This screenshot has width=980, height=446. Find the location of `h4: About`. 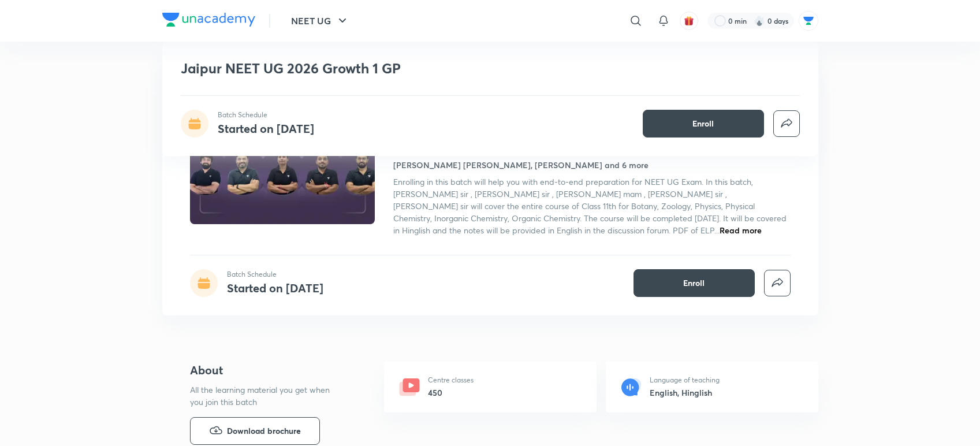

h4: About is located at coordinates (269, 370).